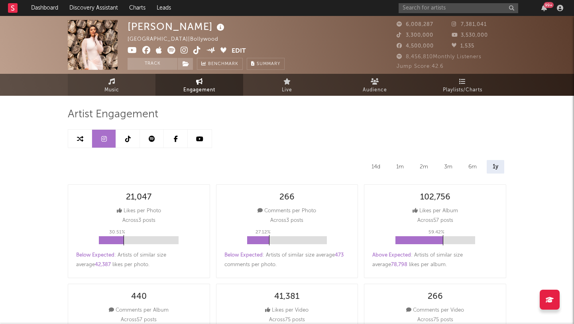  Describe the element at coordinates (152, 64) in the screenshot. I see `button: Track` at that location.